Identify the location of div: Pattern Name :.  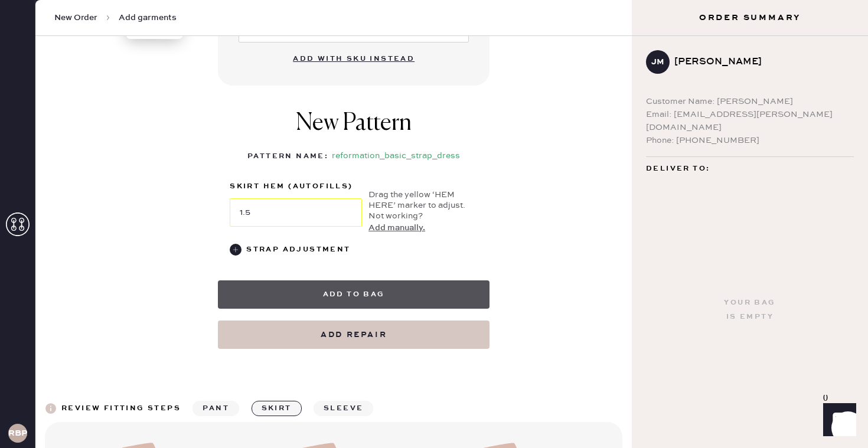
(288, 156).